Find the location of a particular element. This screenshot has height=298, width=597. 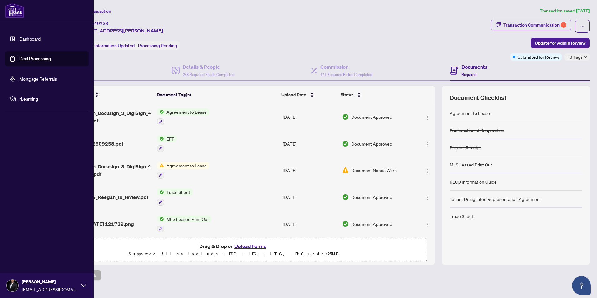

span: Submitted for Review is located at coordinates (538, 57).